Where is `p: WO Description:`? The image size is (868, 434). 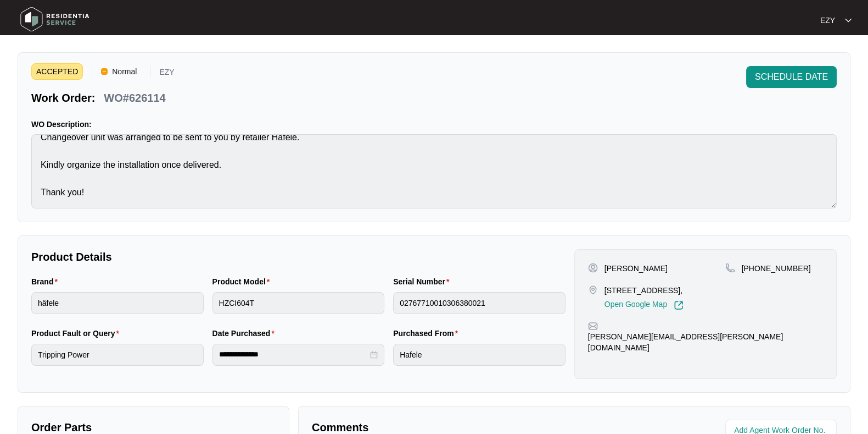 p: WO Description: is located at coordinates (434, 124).